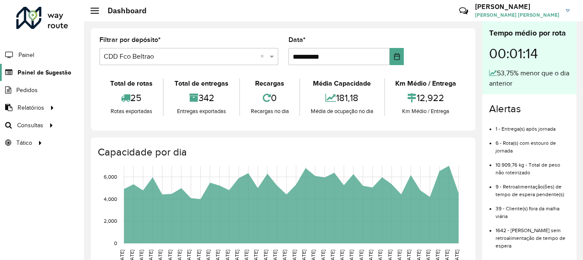 The width and height of the screenshot is (583, 260). What do you see at coordinates (26, 55) in the screenshot?
I see `span: Painel` at bounding box center [26, 55].